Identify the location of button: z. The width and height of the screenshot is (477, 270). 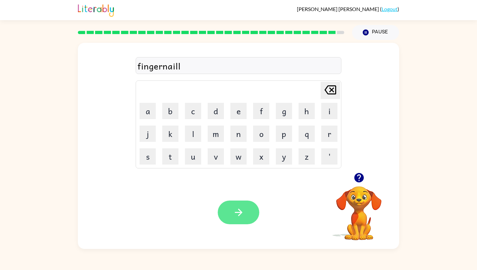
(307, 156).